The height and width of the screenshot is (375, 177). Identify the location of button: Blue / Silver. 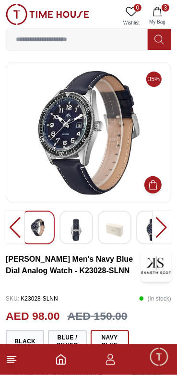
(67, 341).